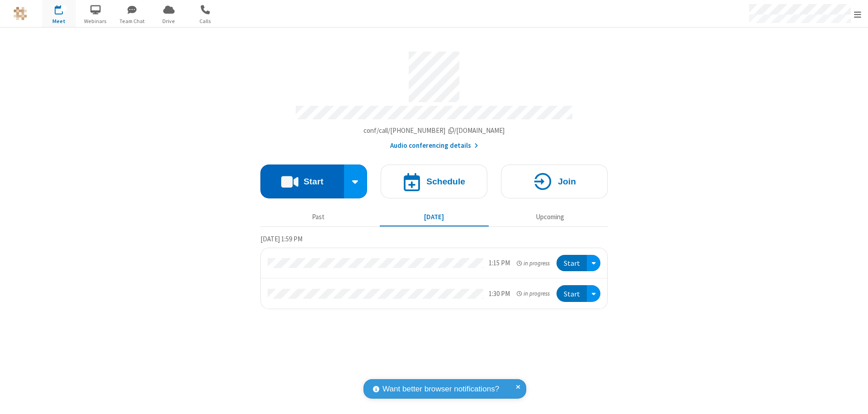  I want to click on div: Start conference options, so click(356, 181).